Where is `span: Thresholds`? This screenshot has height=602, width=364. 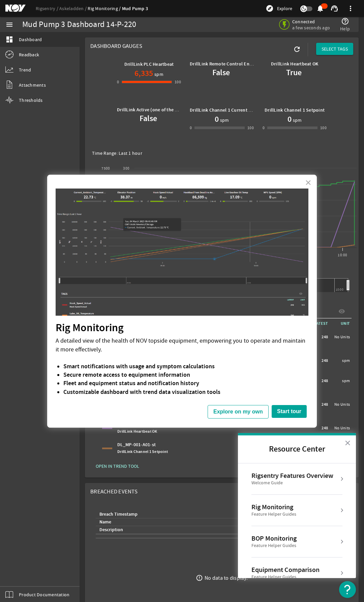 span: Thresholds is located at coordinates (31, 100).